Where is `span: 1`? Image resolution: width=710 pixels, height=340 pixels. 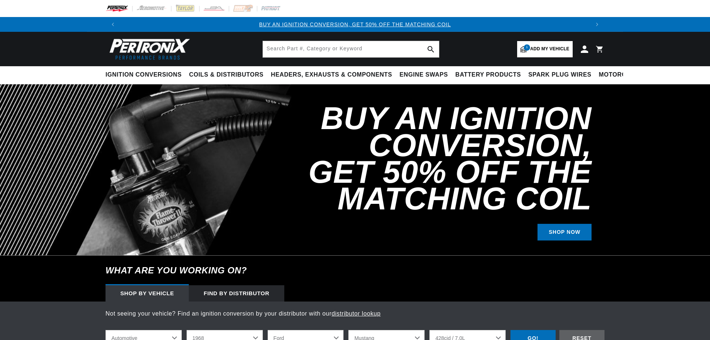 span: 1 is located at coordinates (527, 47).